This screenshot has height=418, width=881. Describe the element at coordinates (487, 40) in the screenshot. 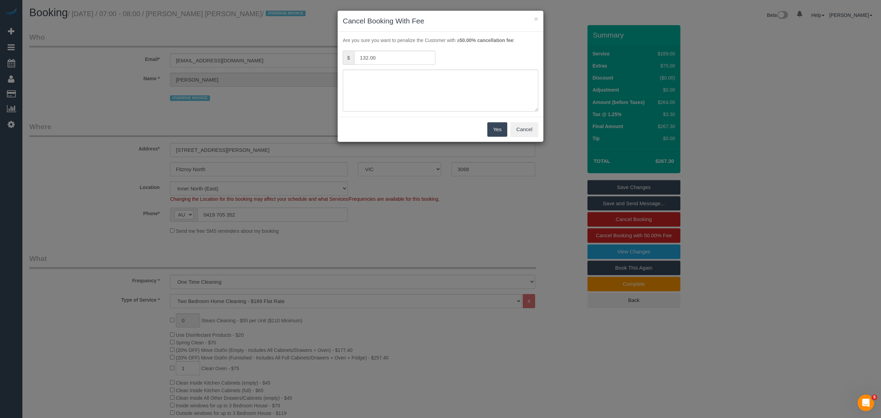

I see `strong: 50.00% cancellation fee` at that location.